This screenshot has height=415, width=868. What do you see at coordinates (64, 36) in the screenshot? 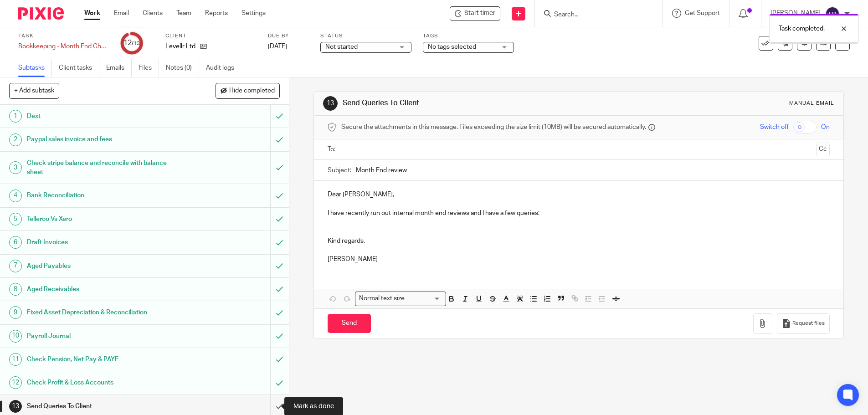
I see `label: Task` at bounding box center [64, 36].